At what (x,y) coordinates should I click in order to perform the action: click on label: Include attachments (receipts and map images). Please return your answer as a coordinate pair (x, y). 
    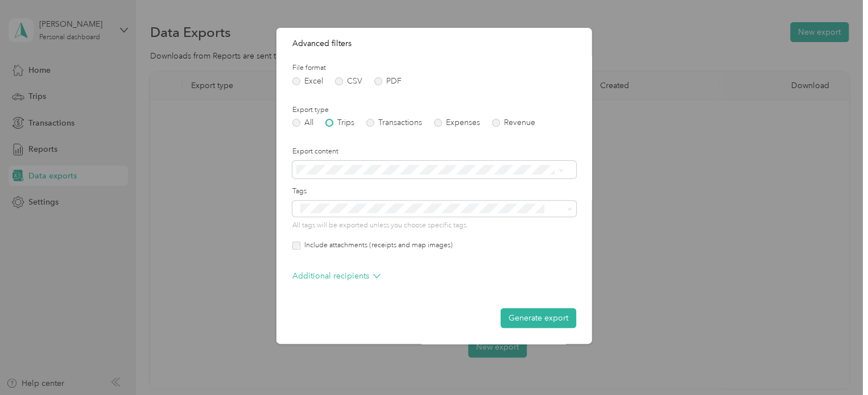
    Looking at the image, I should click on (377, 245).